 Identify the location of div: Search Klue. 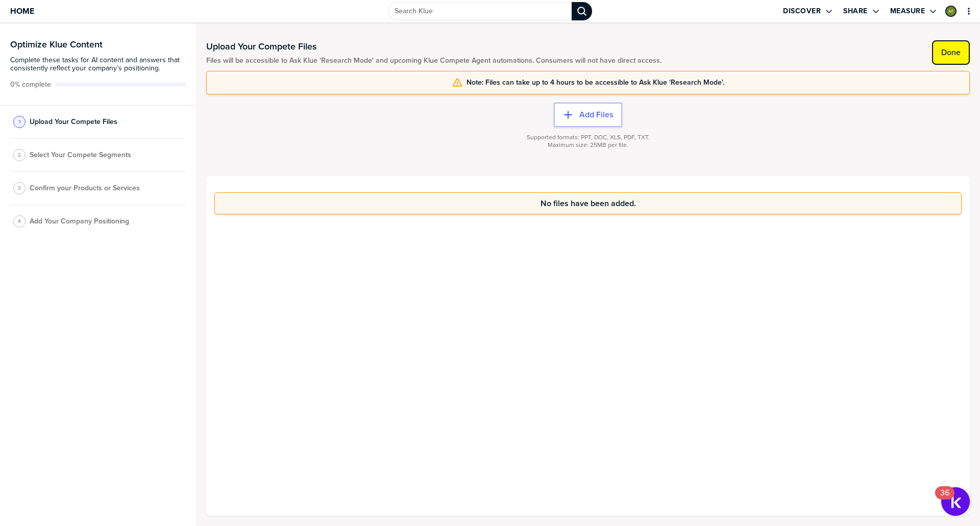
(581, 11).